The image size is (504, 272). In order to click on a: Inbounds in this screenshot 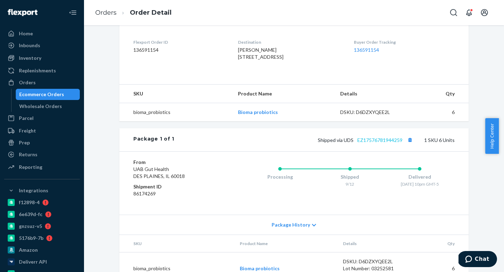, I will do `click(42, 46)`.